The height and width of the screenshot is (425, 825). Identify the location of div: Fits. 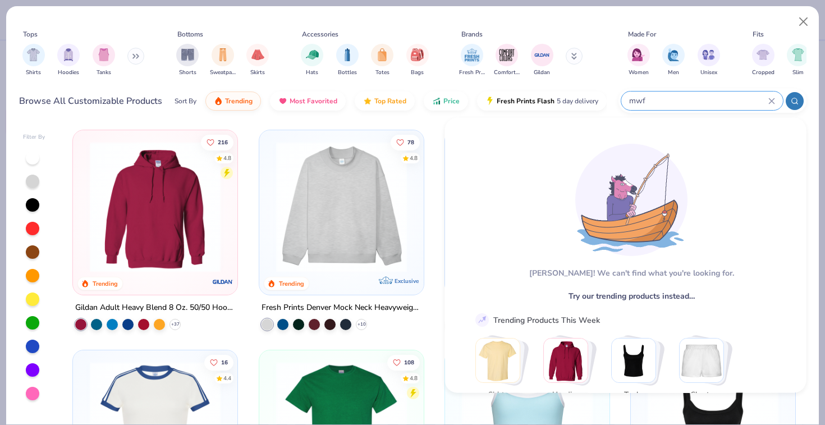
(758, 34).